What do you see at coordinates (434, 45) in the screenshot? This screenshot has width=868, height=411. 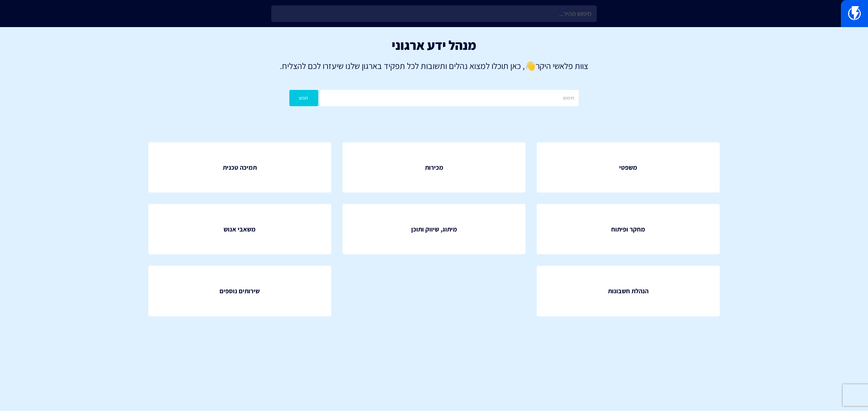 I see `h1: מנהל ידע ארגוני` at bounding box center [434, 45].